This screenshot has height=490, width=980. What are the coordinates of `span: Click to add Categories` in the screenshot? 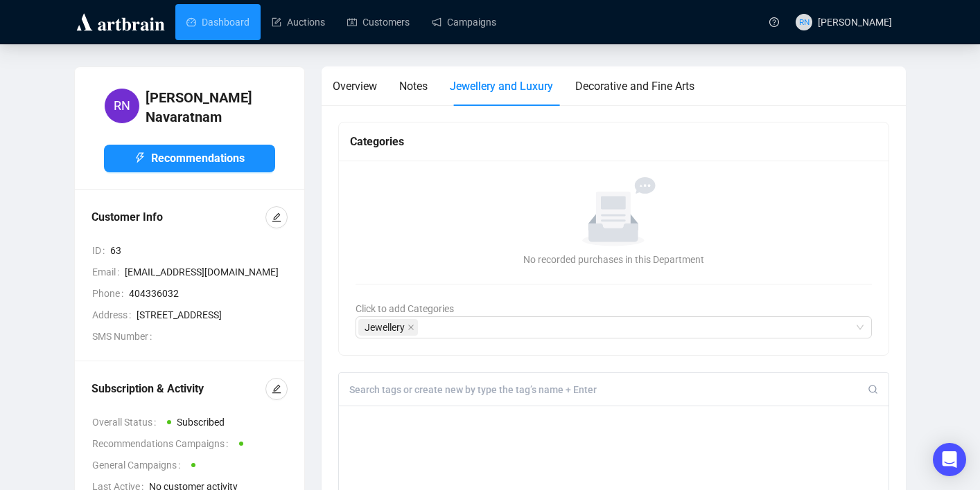 It's located at (405, 309).